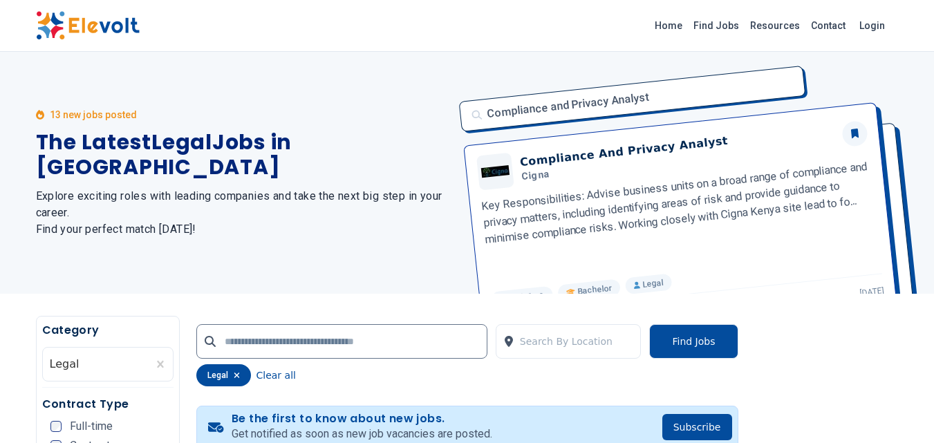 This screenshot has width=934, height=443. I want to click on button: Subscribe, so click(697, 427).